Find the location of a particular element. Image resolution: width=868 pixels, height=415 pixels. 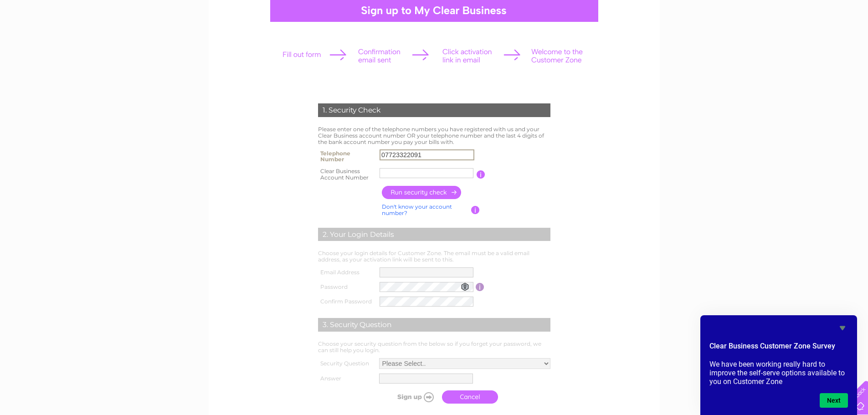

th: Security Question is located at coordinates (346, 364).